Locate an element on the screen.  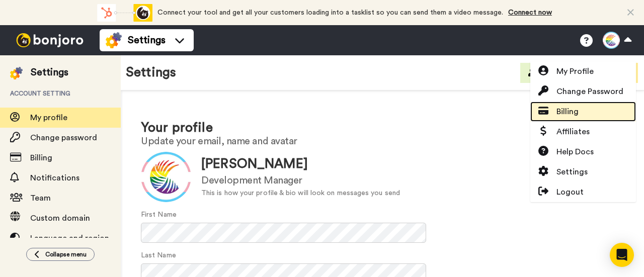
div: Development Manager is located at coordinates (300, 181).